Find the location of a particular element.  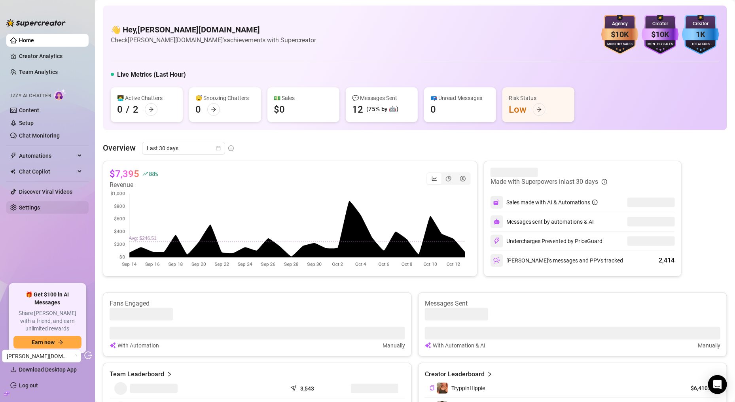

a: Setup is located at coordinates (26, 123).